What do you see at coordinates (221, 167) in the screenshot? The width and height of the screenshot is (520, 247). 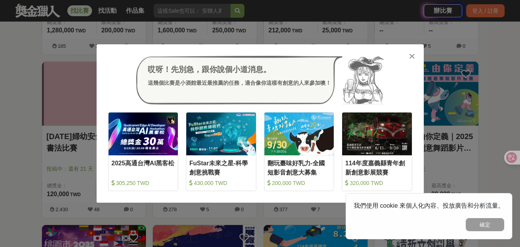 I see `div: FuStar未來之星-科學創意挑戰賽` at bounding box center [221, 167].